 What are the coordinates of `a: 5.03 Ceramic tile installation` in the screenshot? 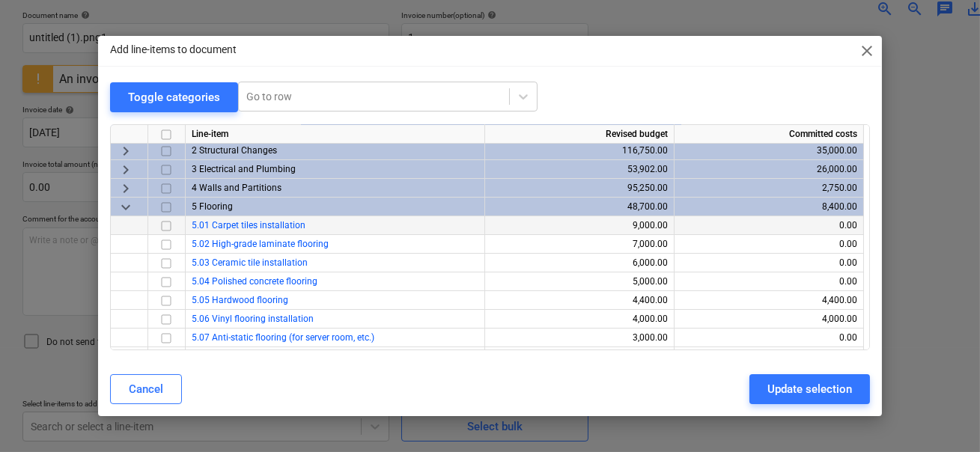 It's located at (249, 263).